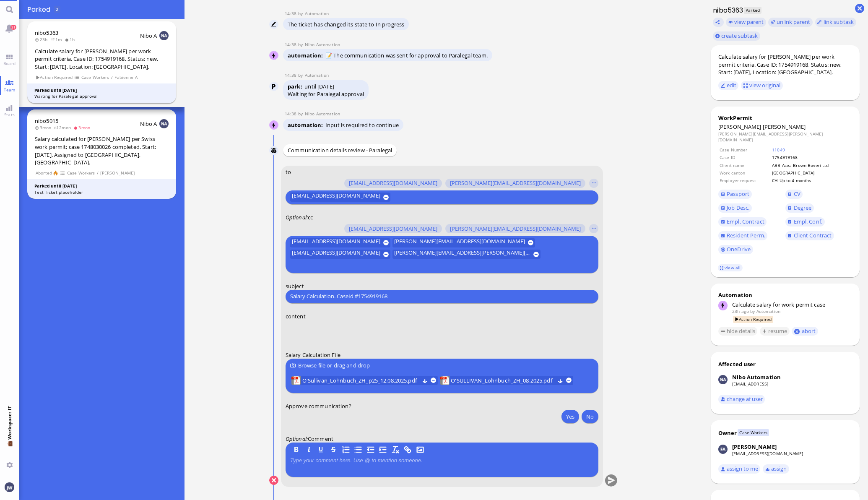 The width and height of the screenshot is (868, 500). I want to click on task-group-action-menu: link subtask, so click(836, 23).